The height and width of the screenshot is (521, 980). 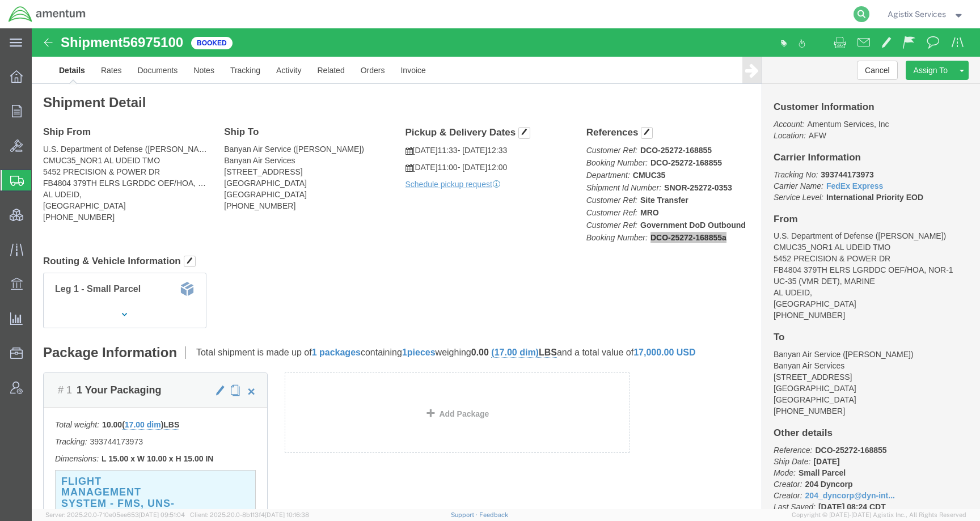 I want to click on a: Feedback, so click(x=493, y=515).